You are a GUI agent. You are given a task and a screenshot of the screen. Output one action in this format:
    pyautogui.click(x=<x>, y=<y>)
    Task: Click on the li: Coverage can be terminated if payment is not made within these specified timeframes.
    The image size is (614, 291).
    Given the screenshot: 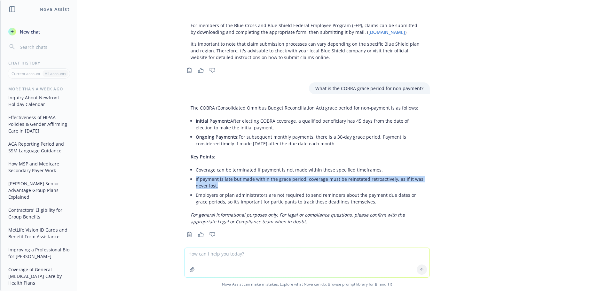 What is the action you would take?
    pyautogui.click(x=309, y=170)
    